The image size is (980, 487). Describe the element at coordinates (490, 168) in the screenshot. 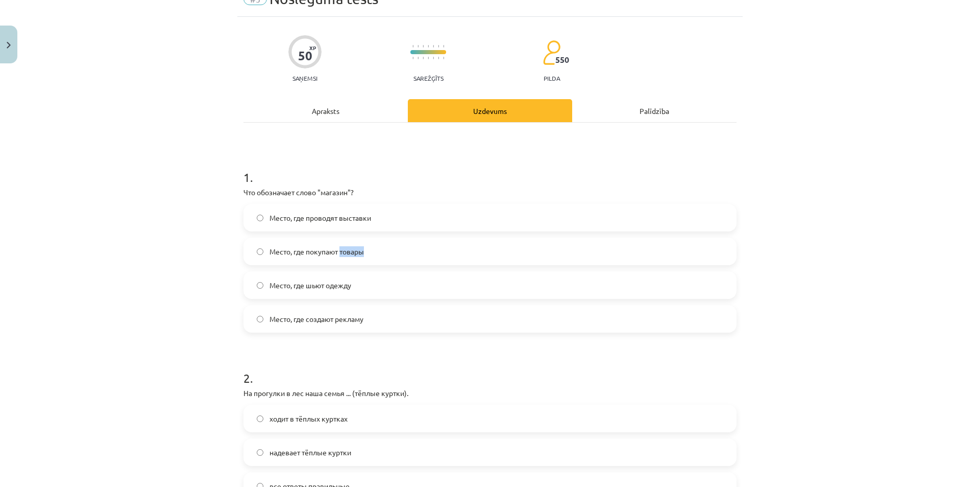

I see `h1: 1 .` at that location.